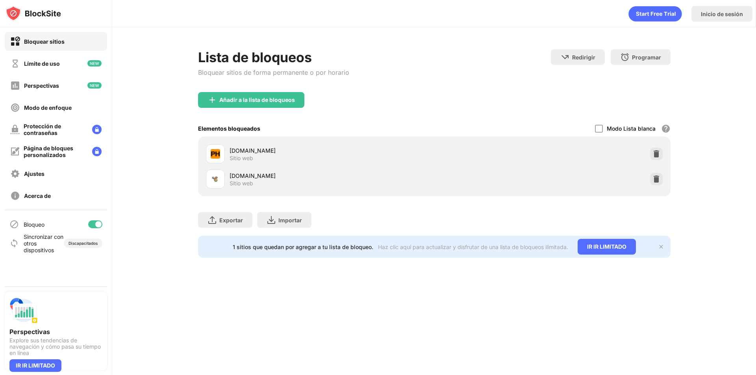  What do you see at coordinates (34, 224) in the screenshot?
I see `font: Bloqueo` at bounding box center [34, 224].